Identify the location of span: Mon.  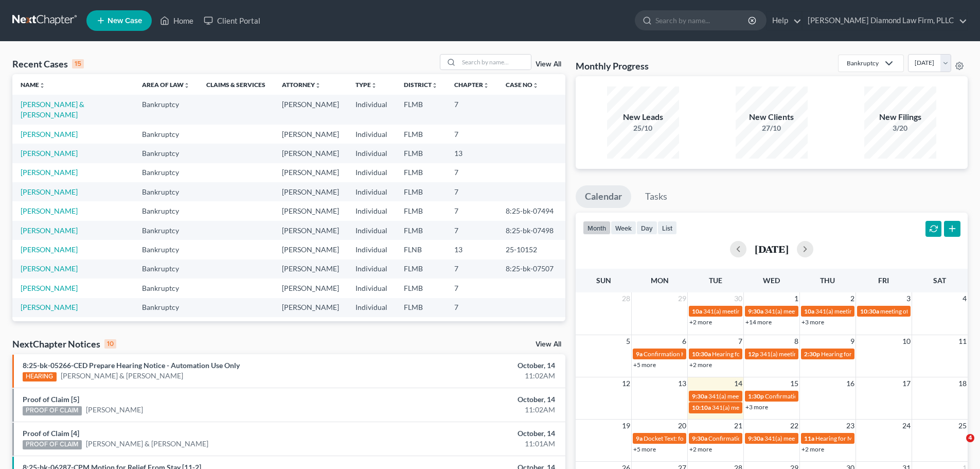
(660, 280).